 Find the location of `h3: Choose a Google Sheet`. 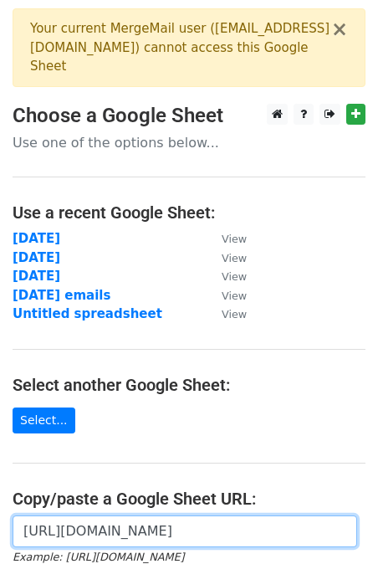

h3: Choose a Google Sheet is located at coordinates (189, 116).